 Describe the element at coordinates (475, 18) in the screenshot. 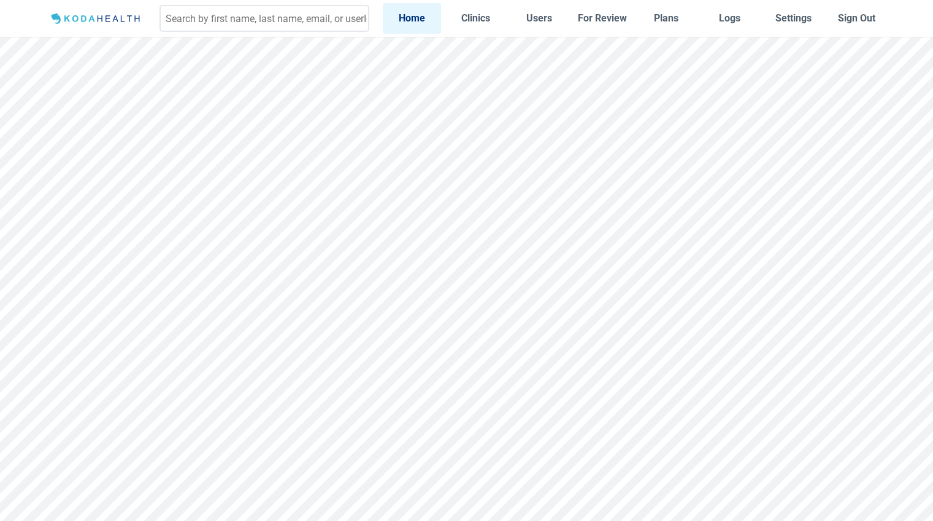

I see `a: Clinics` at that location.